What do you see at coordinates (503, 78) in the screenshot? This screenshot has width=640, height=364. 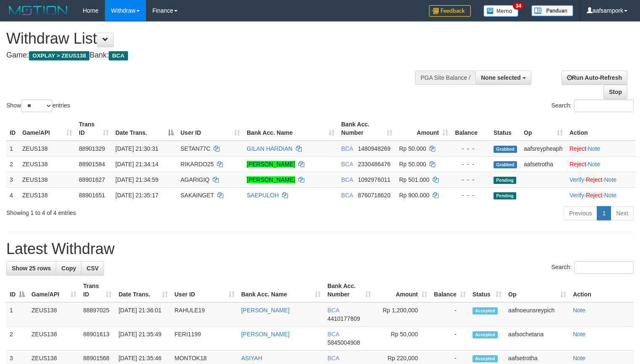 I see `button: None selected` at bounding box center [503, 78].